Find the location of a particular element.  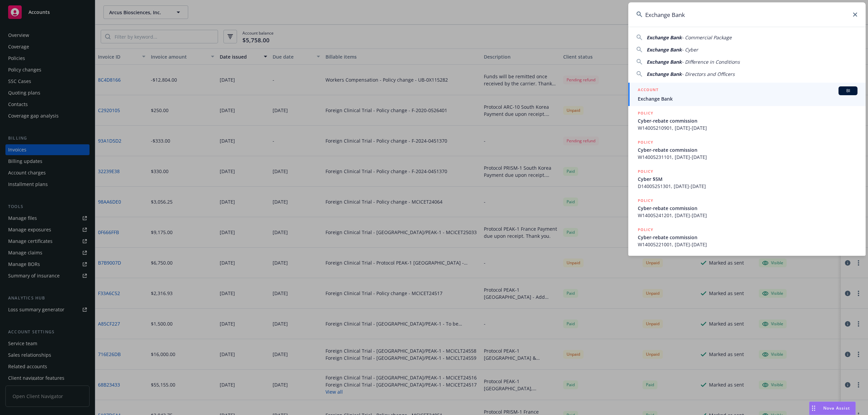

input: Search... is located at coordinates (747, 15).